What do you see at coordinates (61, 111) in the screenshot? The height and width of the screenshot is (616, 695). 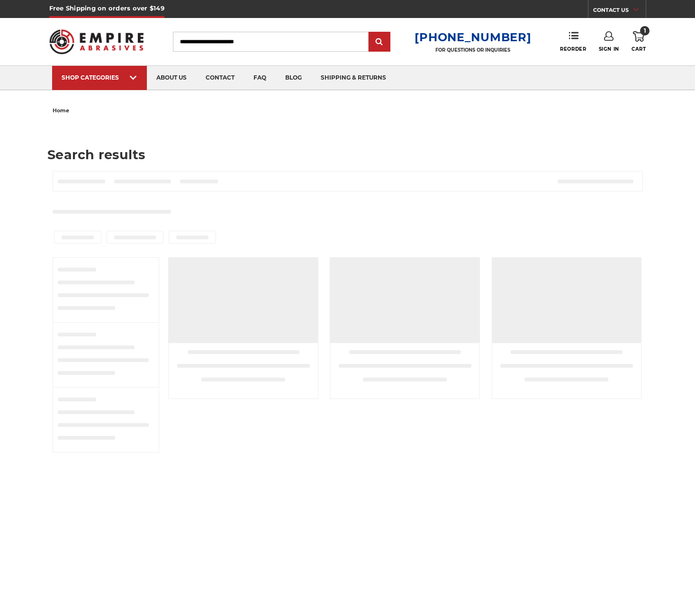 I see `span: home` at bounding box center [61, 111].